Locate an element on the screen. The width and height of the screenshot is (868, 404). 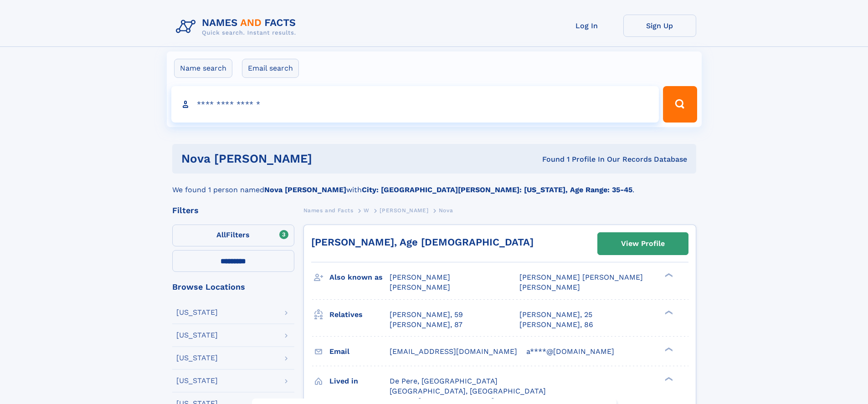
span: W is located at coordinates (366, 211).